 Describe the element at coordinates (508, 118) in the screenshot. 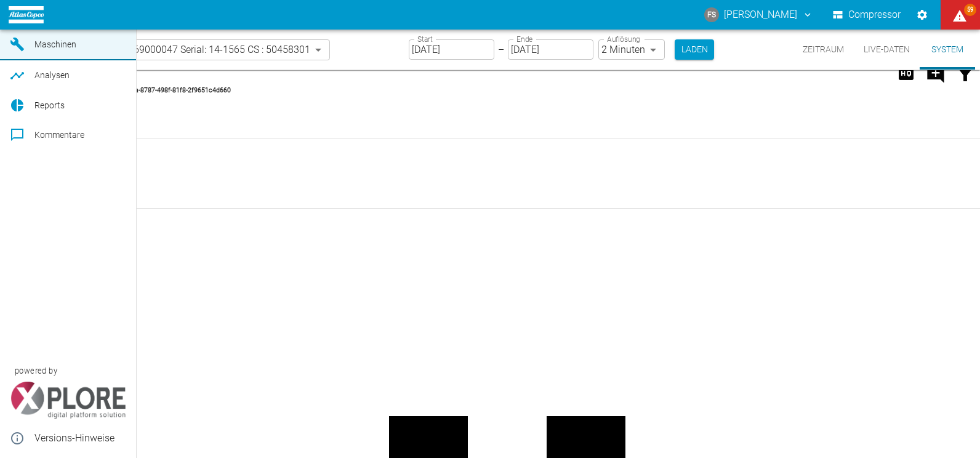

I see `h4: Offline` at that location.